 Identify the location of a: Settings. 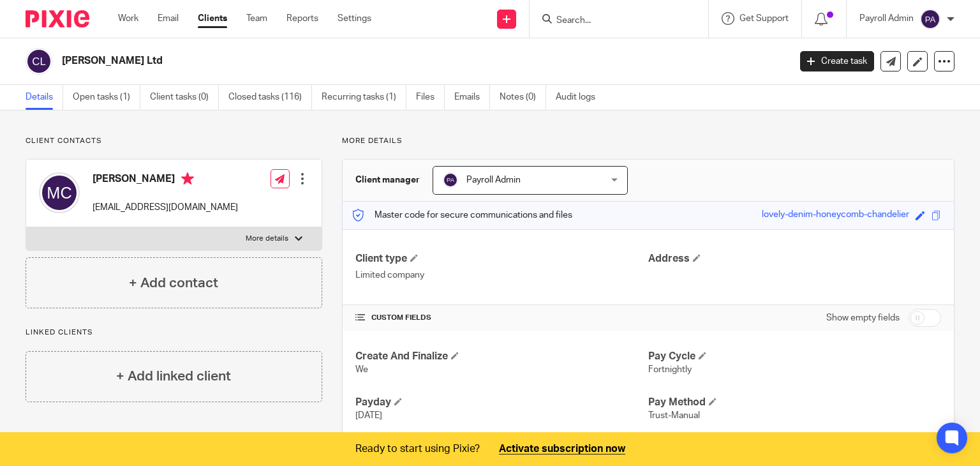
(354, 19).